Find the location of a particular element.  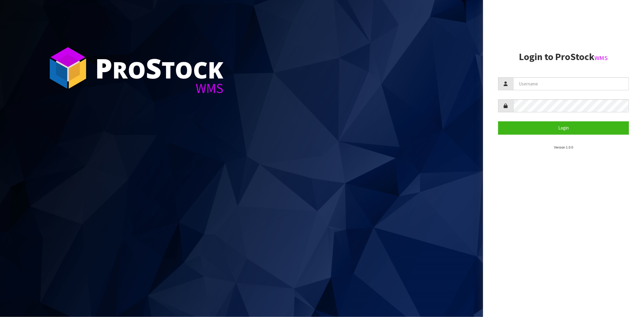

button: Login is located at coordinates (564, 128).